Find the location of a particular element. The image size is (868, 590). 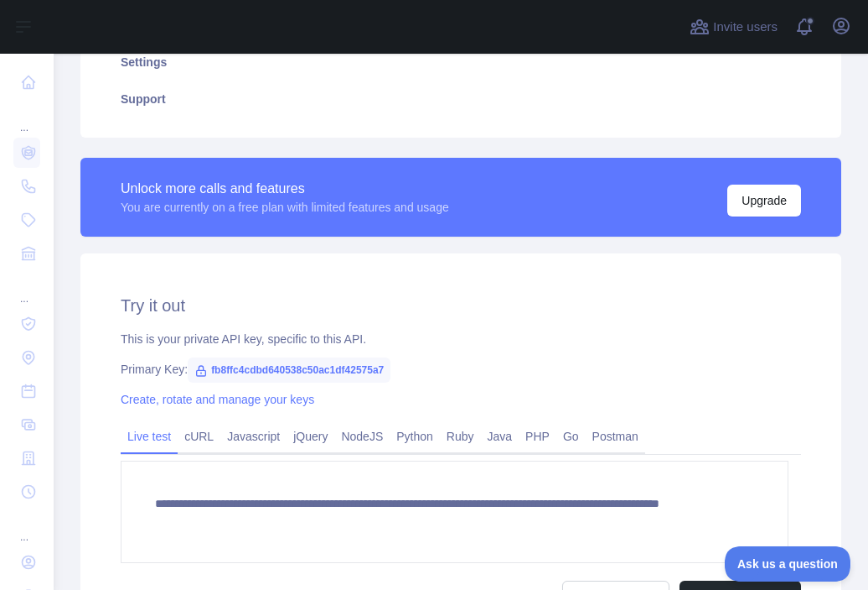

h2: Try it out is located at coordinates (461, 305).